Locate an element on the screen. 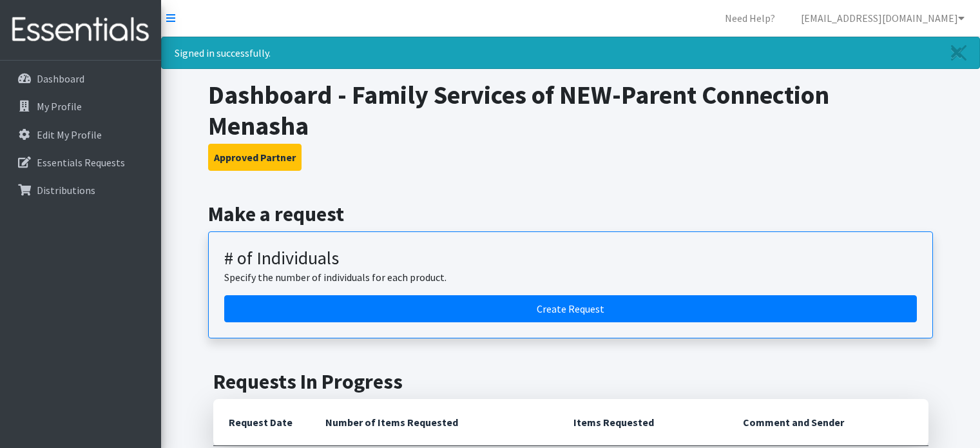 The height and width of the screenshot is (448, 980). div: Signed in successfully. is located at coordinates (570, 53).